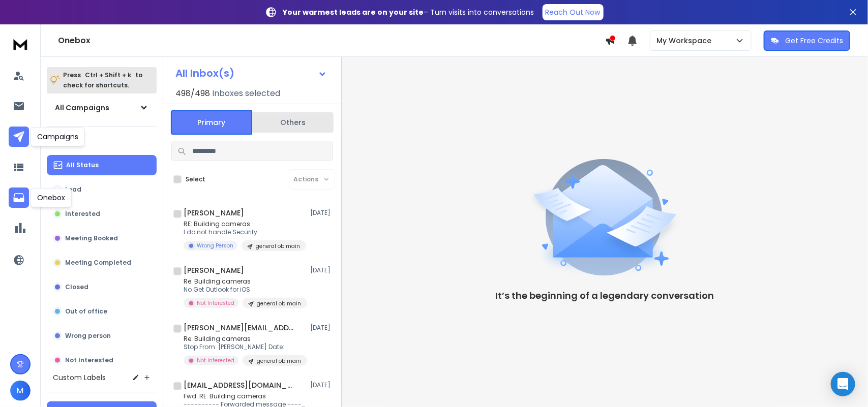 The height and width of the screenshot is (407, 868). I want to click on p: It’s the beginning of a legendary conversation, so click(605, 296).